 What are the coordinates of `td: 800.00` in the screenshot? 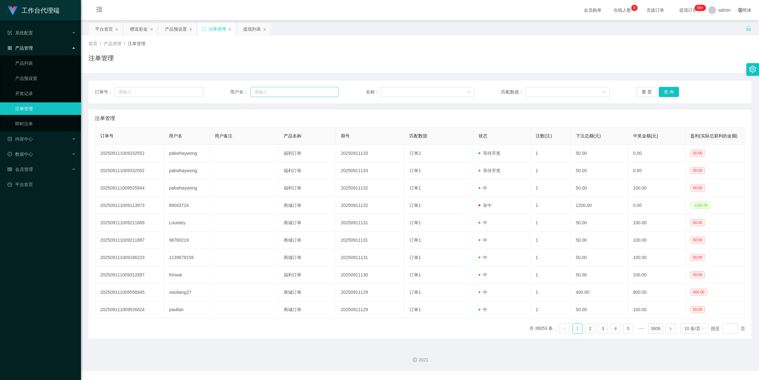 It's located at (656, 292).